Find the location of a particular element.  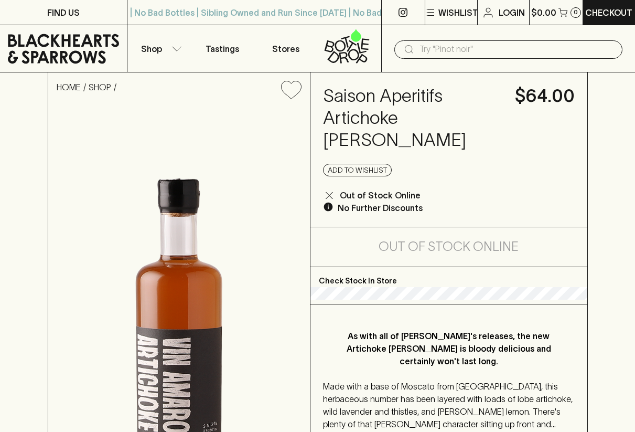

a: SHOP is located at coordinates (100, 87).